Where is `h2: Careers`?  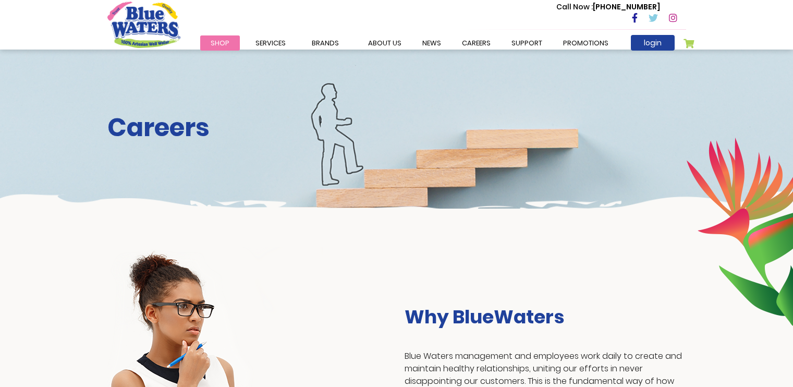
h2: Careers is located at coordinates (397, 128).